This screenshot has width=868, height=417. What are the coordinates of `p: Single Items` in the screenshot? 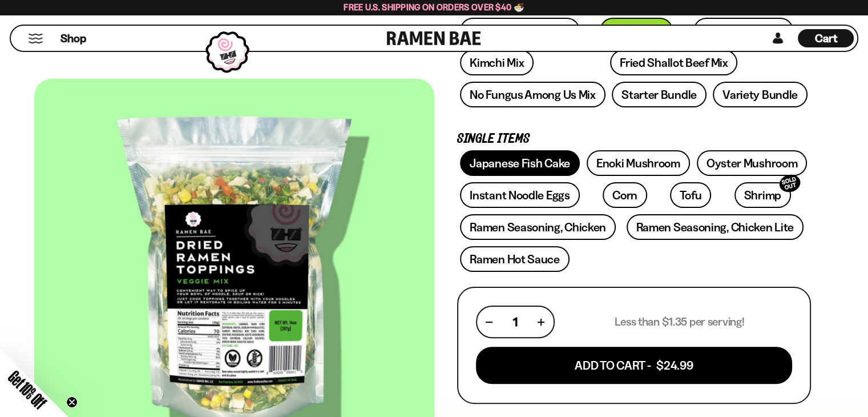 It's located at (634, 139).